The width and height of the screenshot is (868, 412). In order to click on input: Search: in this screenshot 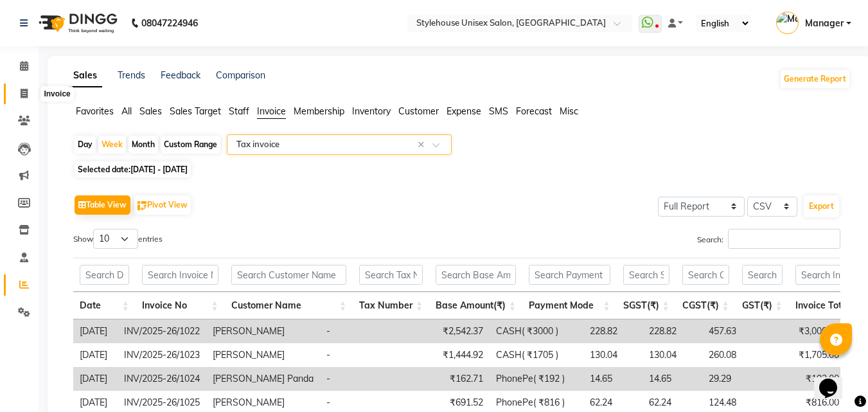, I will do `click(784, 239)`.